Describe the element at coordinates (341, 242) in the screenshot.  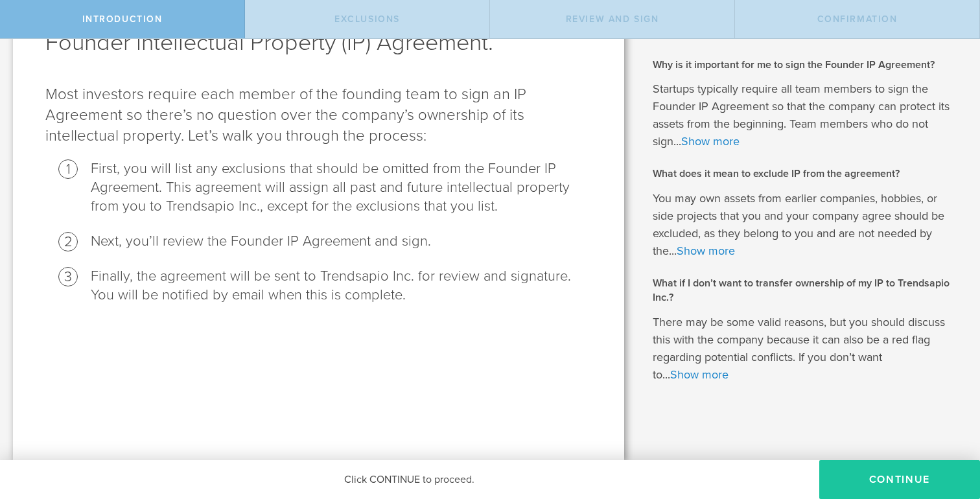
I see `li: Next, you’ll review the Founder IP Agreement and sign.` at that location.